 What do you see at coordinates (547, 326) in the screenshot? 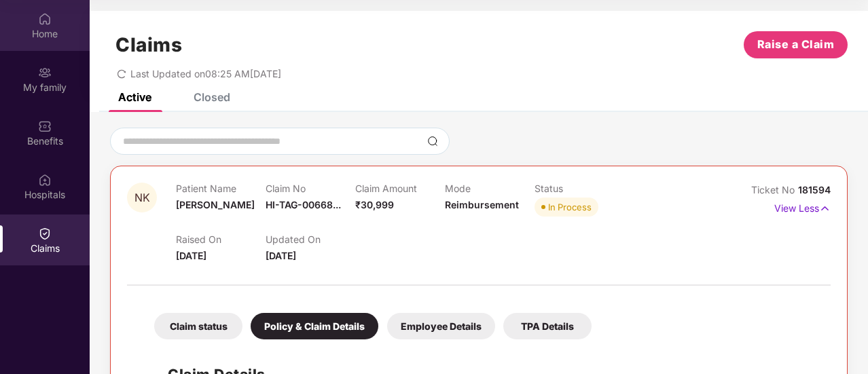
I see `div: TPA Details` at bounding box center [547, 326].